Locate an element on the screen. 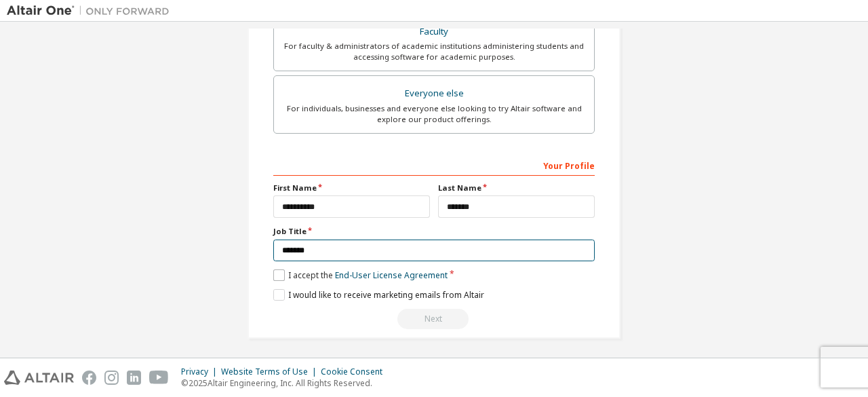  div: For individuals, businesses and everyone else looking to try Altair software and explore our prod... is located at coordinates (434, 114).